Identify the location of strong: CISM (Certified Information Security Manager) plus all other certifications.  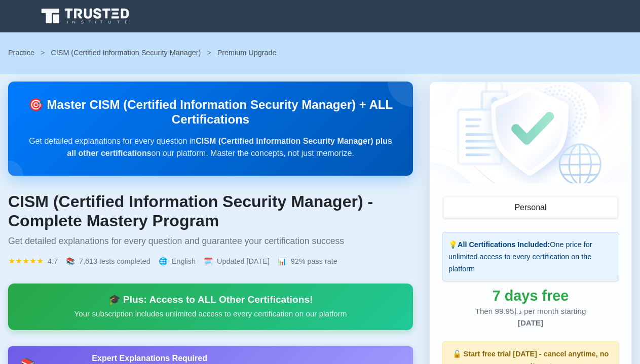
(229, 147).